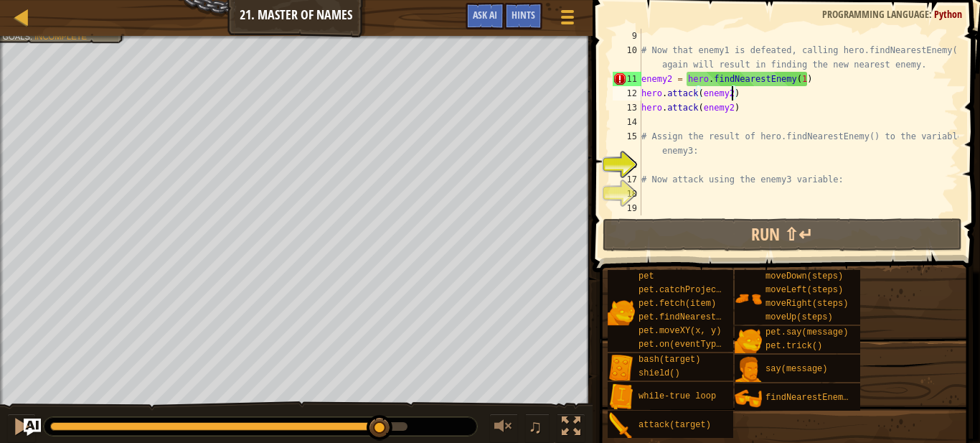 This screenshot has height=443, width=980. What do you see at coordinates (812, 397) in the screenshot?
I see `span: findNearestEnemy()` at bounding box center [812, 397].